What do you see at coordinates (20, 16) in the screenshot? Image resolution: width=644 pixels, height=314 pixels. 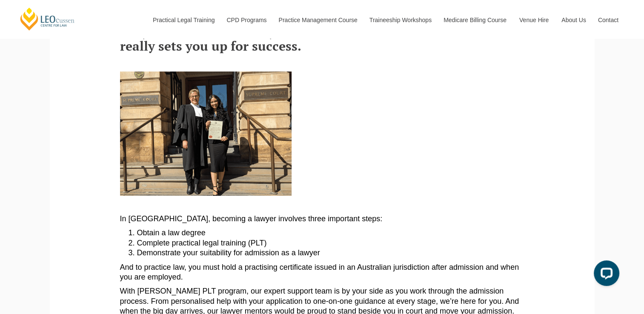 I see `button: Open LiveChat chat widget` at bounding box center [20, 16].